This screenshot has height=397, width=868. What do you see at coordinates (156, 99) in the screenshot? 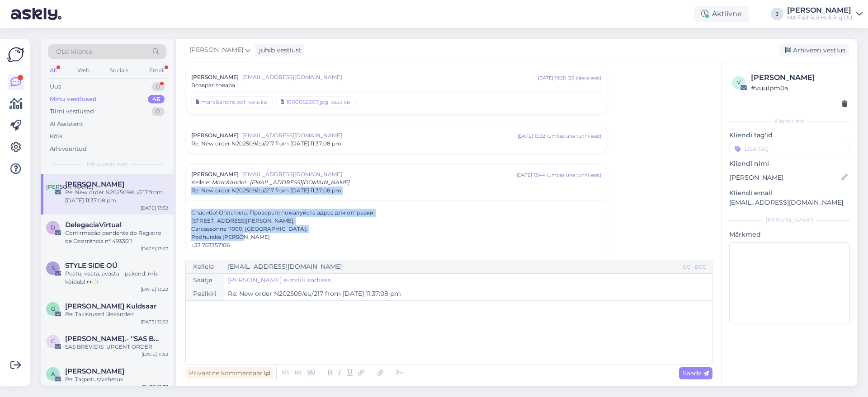
I see `div: 46` at bounding box center [156, 99].